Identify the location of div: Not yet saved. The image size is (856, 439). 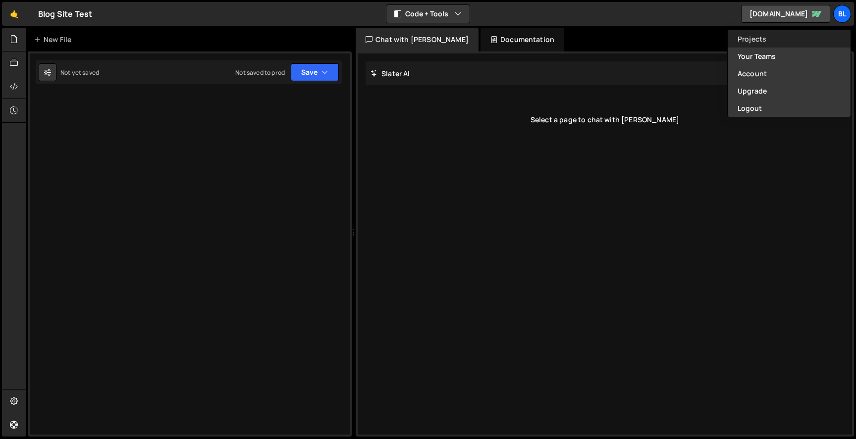
(80, 72).